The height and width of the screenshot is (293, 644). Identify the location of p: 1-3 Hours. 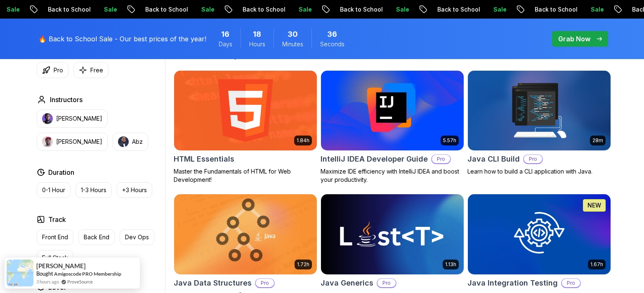
(93, 190).